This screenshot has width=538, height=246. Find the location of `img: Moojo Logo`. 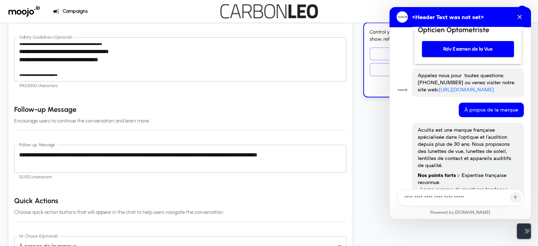

img: Moojo Logo is located at coordinates (24, 11).